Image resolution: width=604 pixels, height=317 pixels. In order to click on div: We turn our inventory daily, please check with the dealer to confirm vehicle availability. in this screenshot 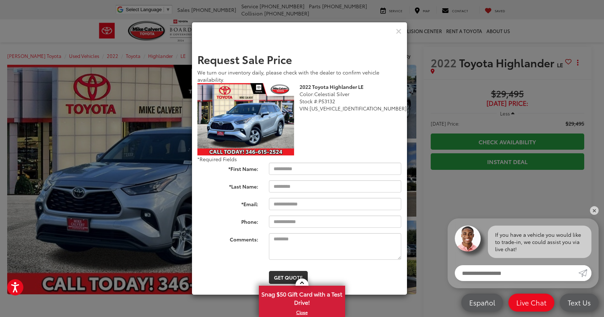, I will do `click(300, 76)`.